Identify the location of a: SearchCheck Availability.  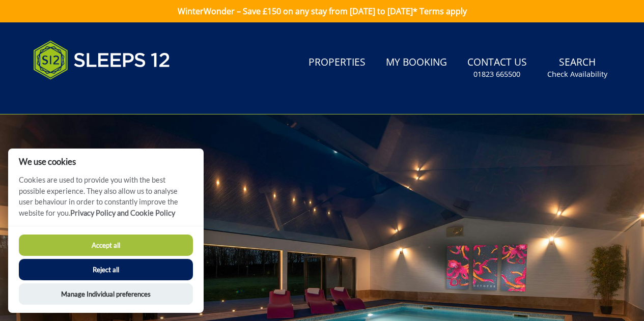
(578, 68).